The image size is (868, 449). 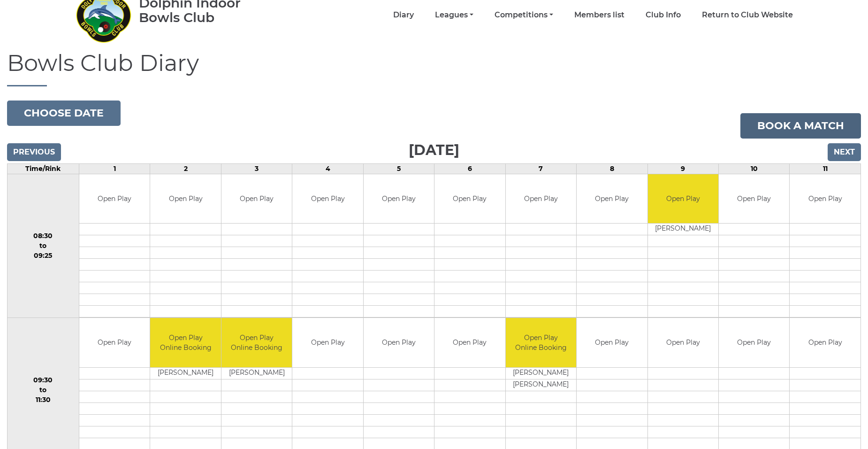 What do you see at coordinates (748, 15) in the screenshot?
I see `a: Return to Club Website` at bounding box center [748, 15].